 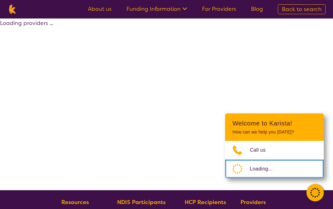 What do you see at coordinates (274, 123) in the screenshot?
I see `h2: Welcome to Karista!` at bounding box center [274, 123].